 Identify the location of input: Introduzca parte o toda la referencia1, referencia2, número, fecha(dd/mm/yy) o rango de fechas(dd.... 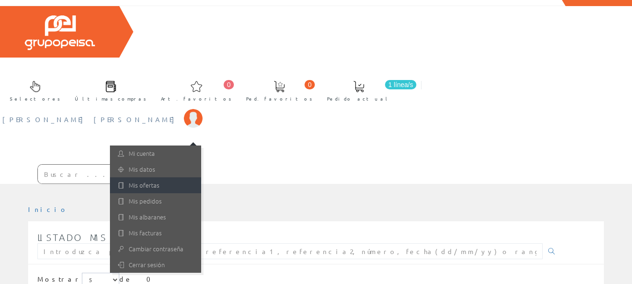
(290, 251).